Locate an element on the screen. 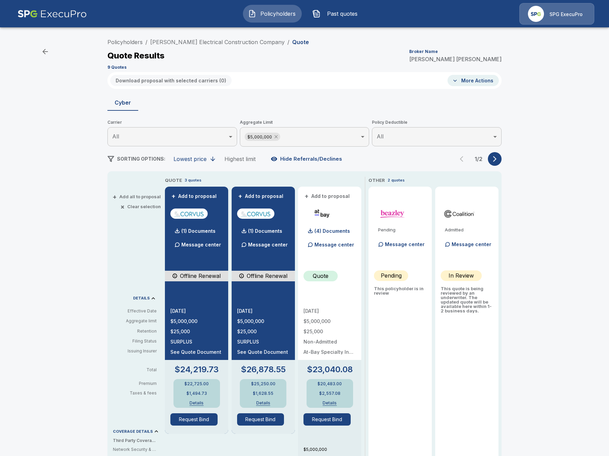 Image resolution: width=609 pixels, height=456 pixels. p: OTHER is located at coordinates (377, 181).